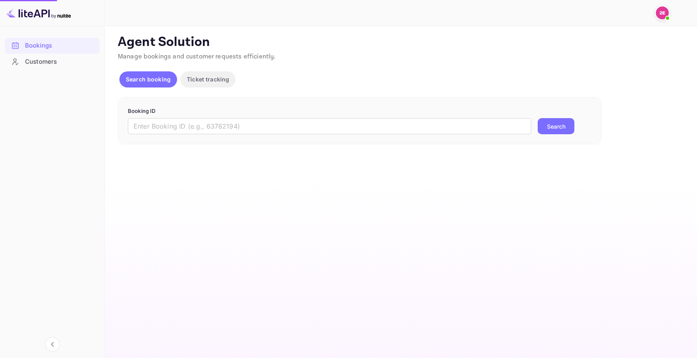 This screenshot has height=358, width=697. Describe the element at coordinates (400, 42) in the screenshot. I see `p: Agent Solution` at that location.